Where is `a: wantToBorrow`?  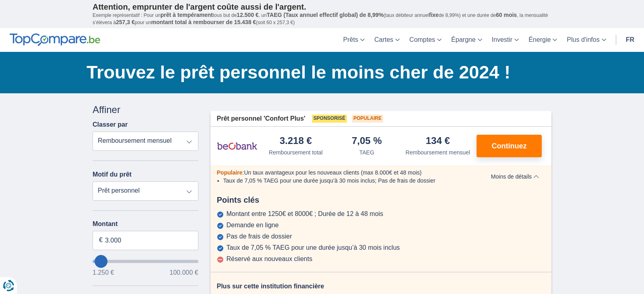 a: wantToBorrow is located at coordinates (145, 261).